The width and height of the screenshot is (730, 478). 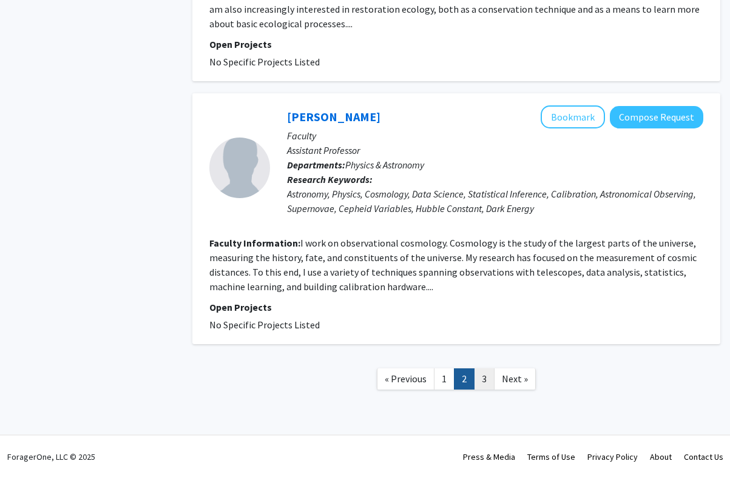 I want to click on span: Physics & Astronomy, so click(x=384, y=165).